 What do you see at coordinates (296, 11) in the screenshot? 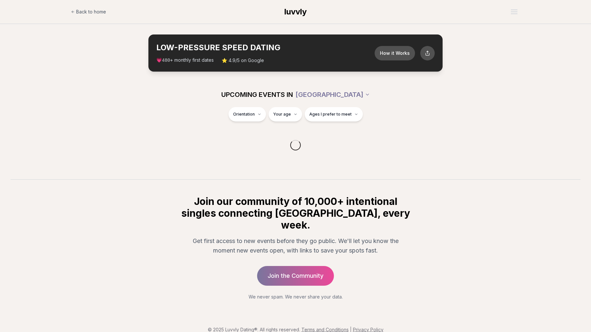
I see `span: luvvly` at bounding box center [296, 11].